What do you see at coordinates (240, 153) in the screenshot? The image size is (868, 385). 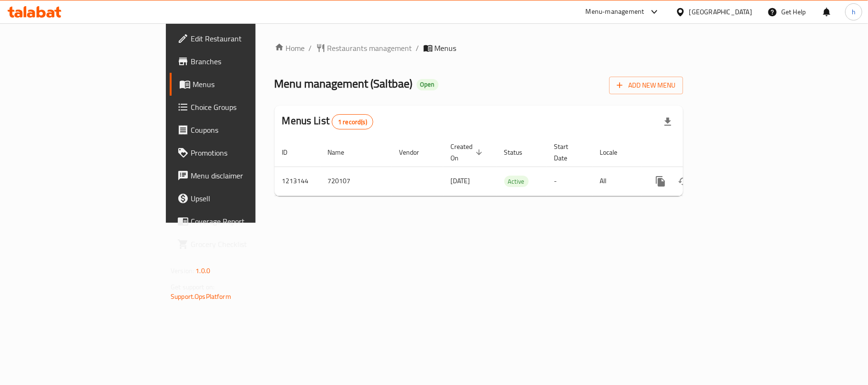 I see `a: Promotions` at bounding box center [240, 153].